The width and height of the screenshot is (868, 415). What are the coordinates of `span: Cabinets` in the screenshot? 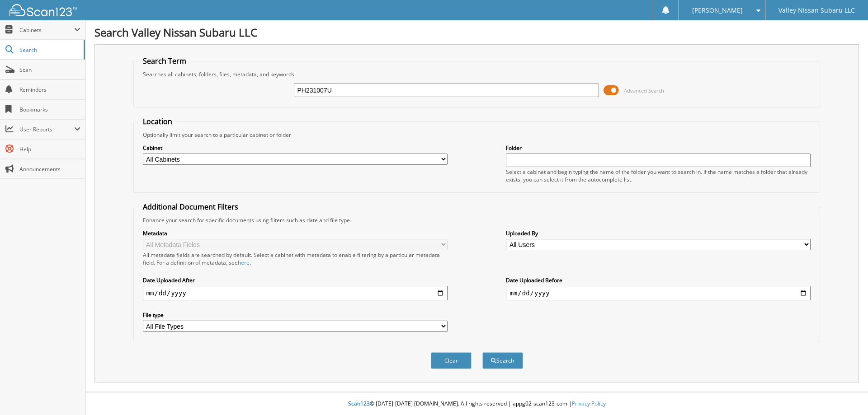 It's located at (47, 30).